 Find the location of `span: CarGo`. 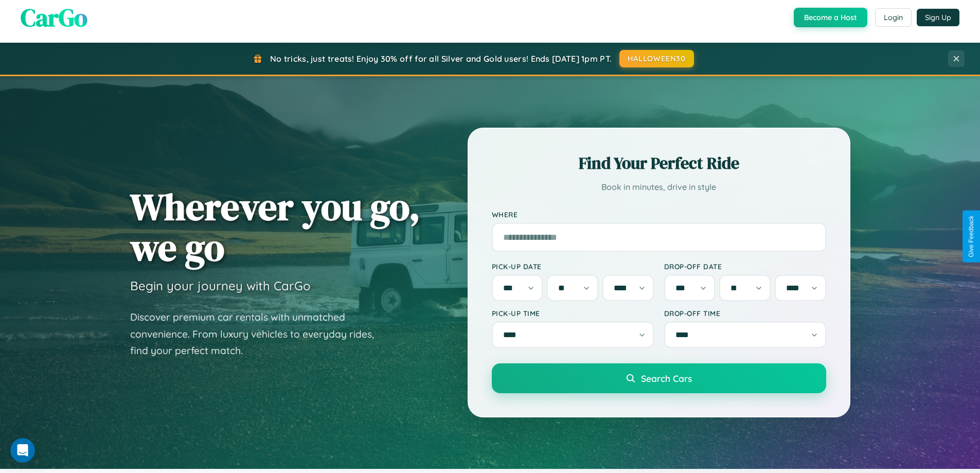

span: CarGo is located at coordinates (54, 18).